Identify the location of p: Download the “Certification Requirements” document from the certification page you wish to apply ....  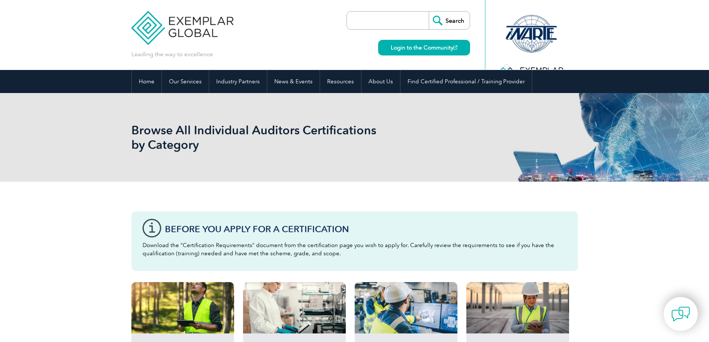
(354, 249).